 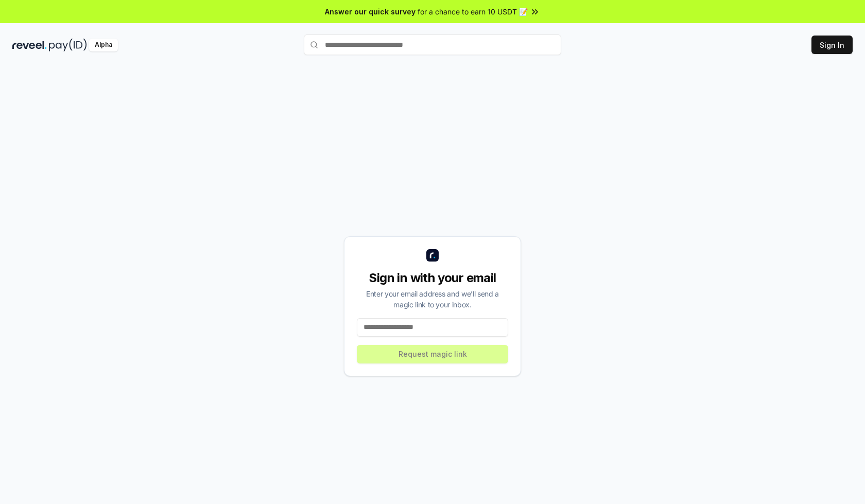 What do you see at coordinates (473, 12) in the screenshot?
I see `span: for a chance to earn 10 USDT 📝` at bounding box center [473, 12].